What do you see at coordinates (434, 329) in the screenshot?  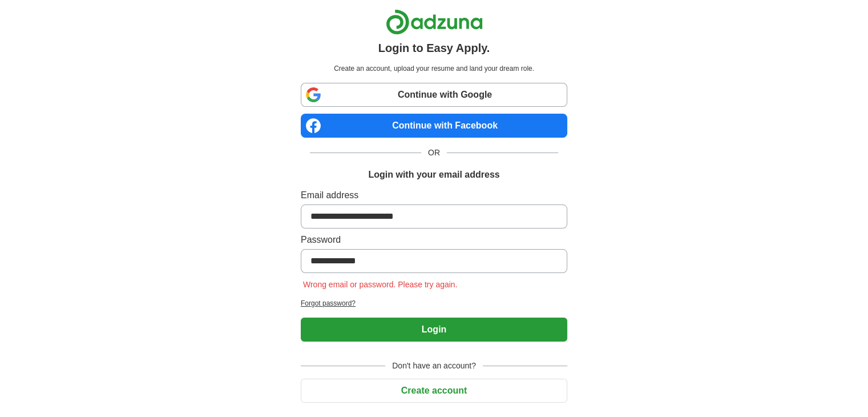 I see `button: Login` at bounding box center [434, 329].